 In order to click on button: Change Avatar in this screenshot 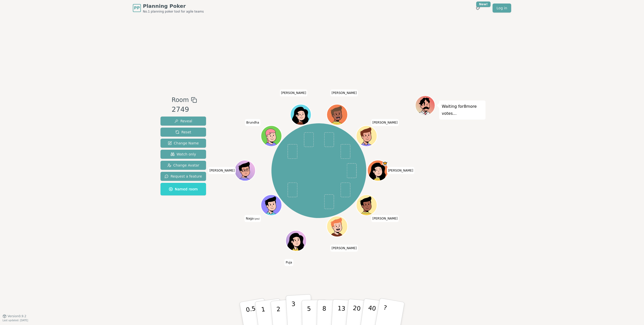, I will do `click(183, 165)`.